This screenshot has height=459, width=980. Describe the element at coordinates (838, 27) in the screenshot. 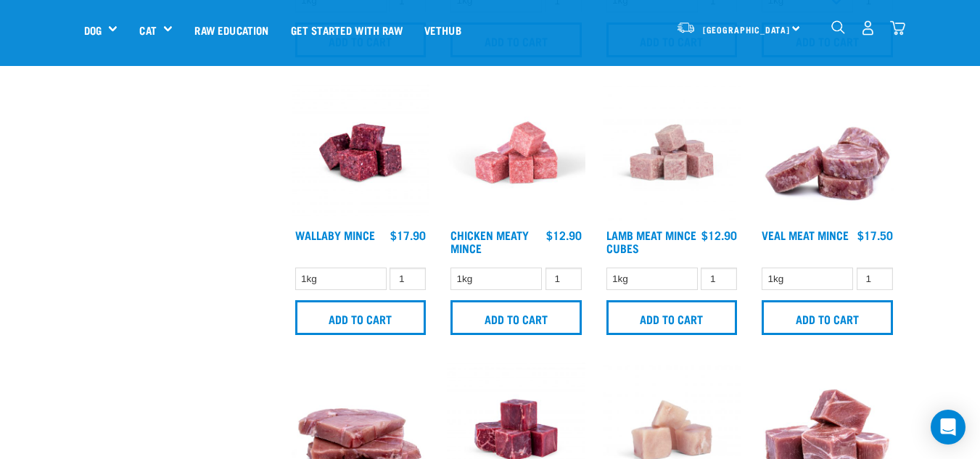

I see `img: home-icon-1@2x.png` at that location.